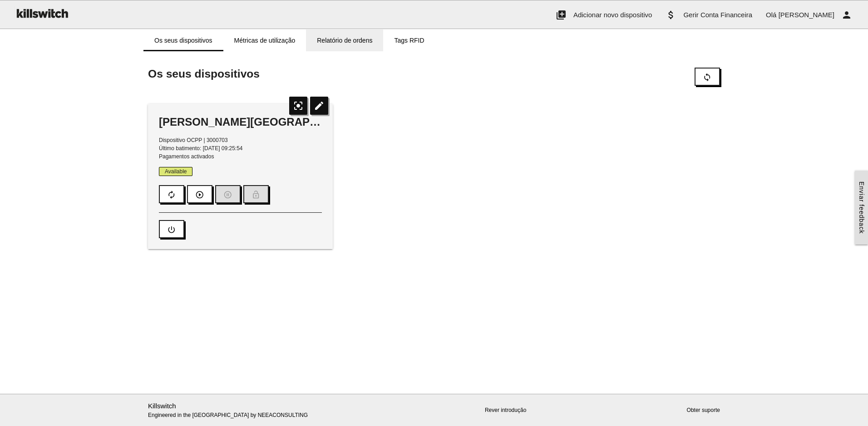  Describe the element at coordinates (409, 40) in the screenshot. I see `a: Tags RFID` at that location.